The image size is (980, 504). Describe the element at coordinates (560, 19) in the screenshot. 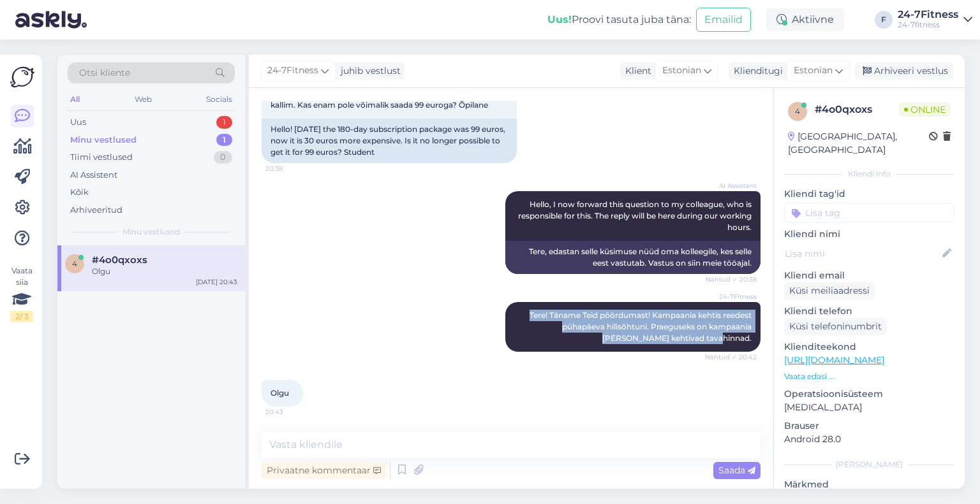

I see `b: Uus!` at that location.